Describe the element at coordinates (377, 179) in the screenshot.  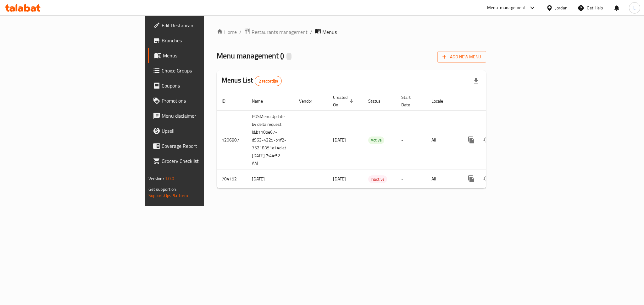
I see `span: Inactive` at that location.